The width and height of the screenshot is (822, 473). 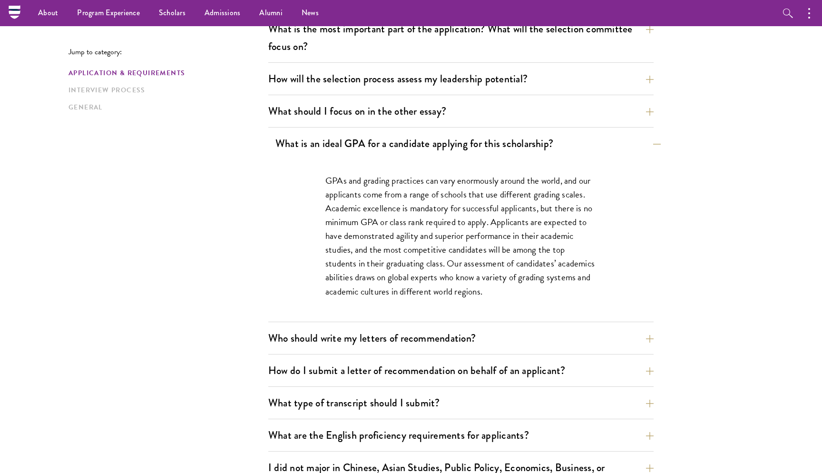 I want to click on a: Interview Process, so click(x=166, y=90).